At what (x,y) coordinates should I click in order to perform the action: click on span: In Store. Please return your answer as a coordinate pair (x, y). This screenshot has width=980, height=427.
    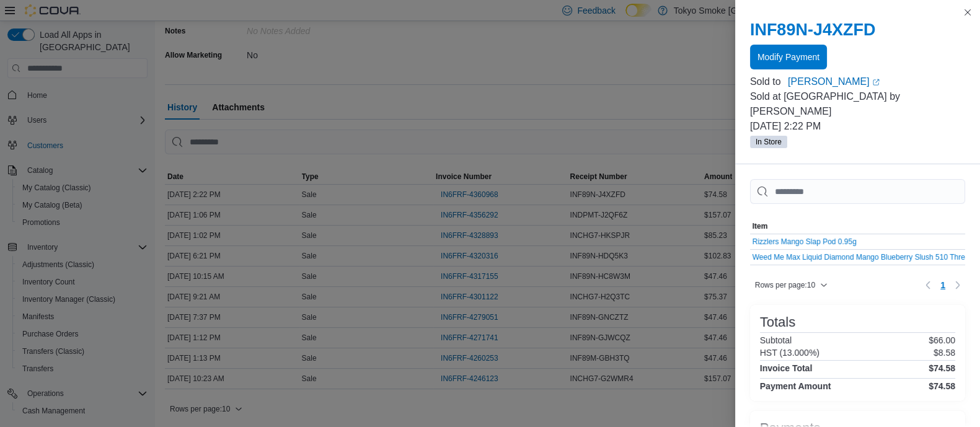
    Looking at the image, I should click on (769, 142).